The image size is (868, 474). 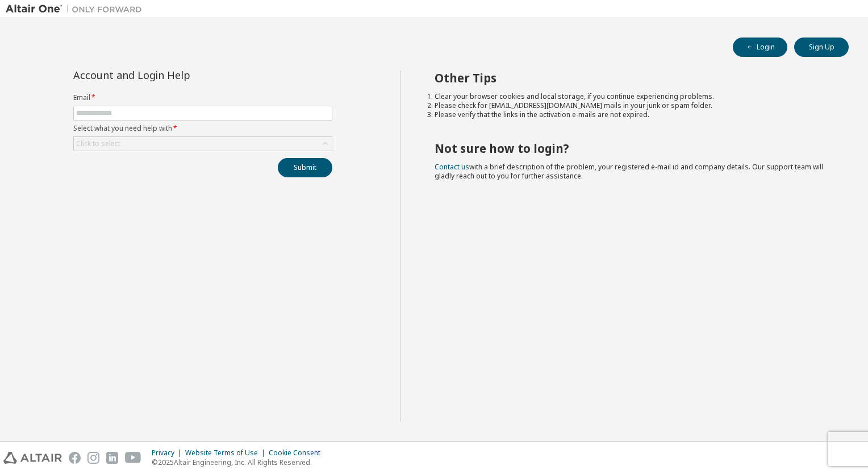 I want to click on li: Clear your browser cookies and local storage, if you continue experiencing problems., so click(x=632, y=97).